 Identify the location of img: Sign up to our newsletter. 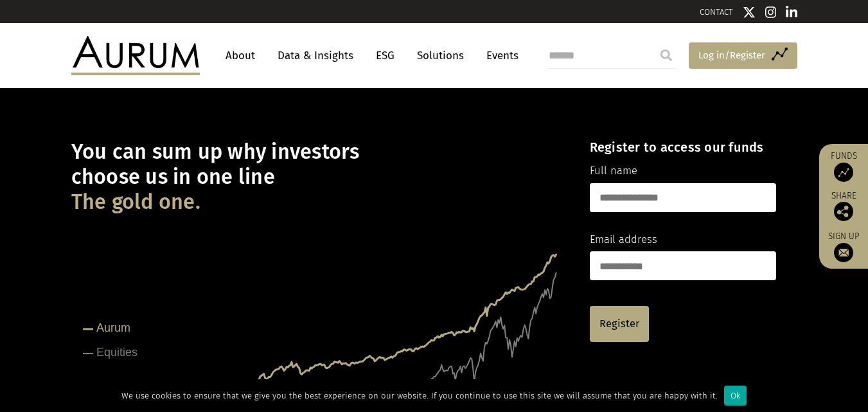
(843, 253).